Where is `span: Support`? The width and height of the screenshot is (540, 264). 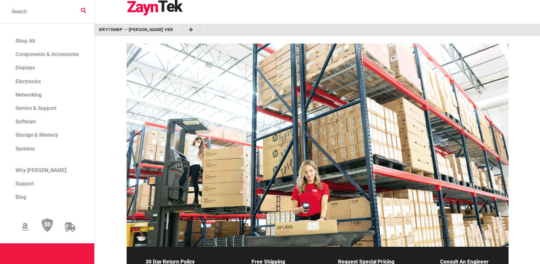
span: Support is located at coordinates (25, 184).